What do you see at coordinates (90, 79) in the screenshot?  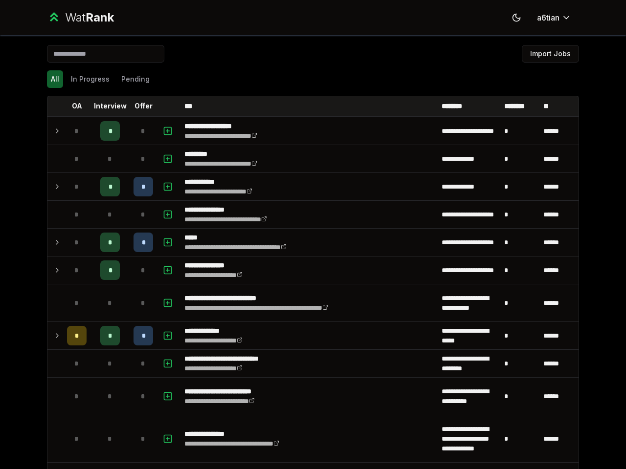 I see `button: In Progress` at bounding box center [90, 79].